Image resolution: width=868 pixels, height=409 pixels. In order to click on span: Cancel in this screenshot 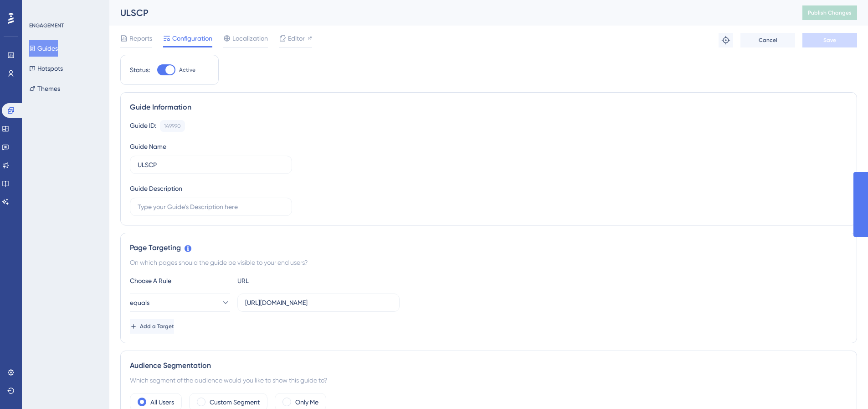, I will do `click(768, 40)`.